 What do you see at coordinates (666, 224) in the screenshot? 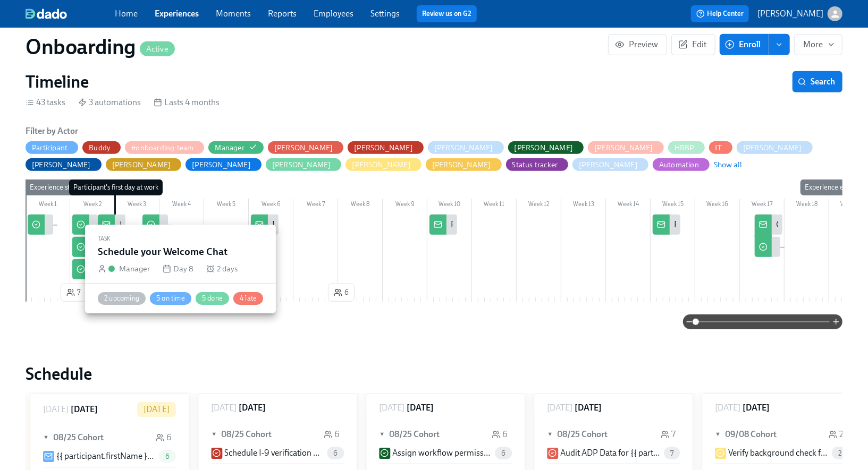
I see `div: Prepare for {{ participant.firstName }}'s 90 day check-in` at bounding box center [666, 224].